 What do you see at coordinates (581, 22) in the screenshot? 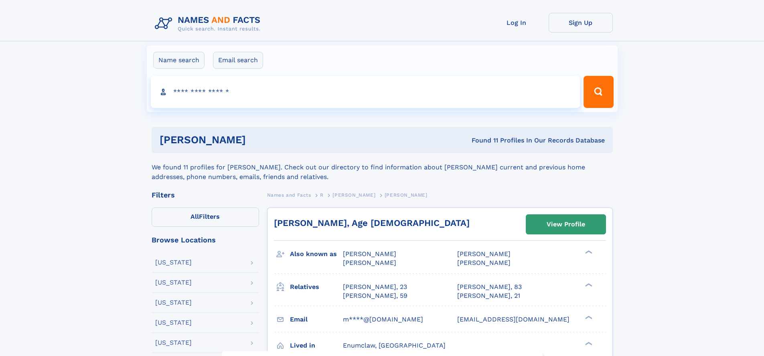
I see `a: Sign Up` at bounding box center [581, 22].